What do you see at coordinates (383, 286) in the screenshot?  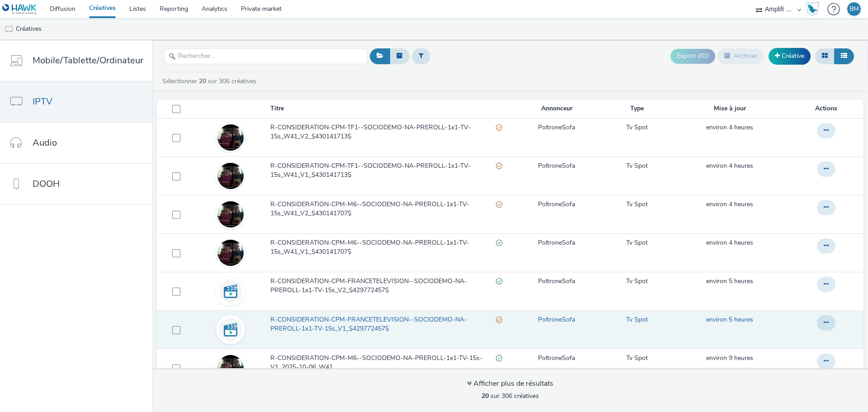 I see `span: R-CONSIDERATION-CPM-FRANCETELEVISION--SOCIODEMO-NA-PREROLL-1x1-TV-15s_V2_$429772457$` at bounding box center [383, 286].